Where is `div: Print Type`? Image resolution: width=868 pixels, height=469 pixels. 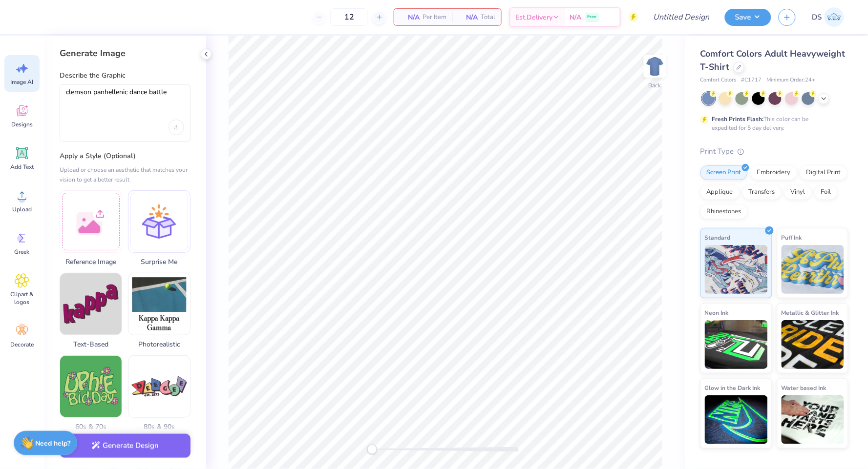
div: Print Type is located at coordinates (774, 151).